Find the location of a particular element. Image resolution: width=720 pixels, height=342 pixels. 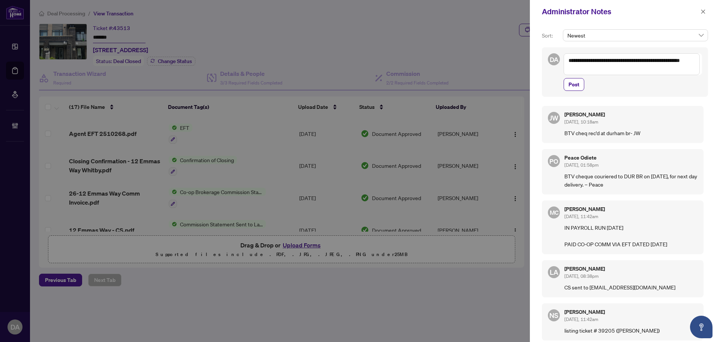

p: Sort: is located at coordinates (551, 36).